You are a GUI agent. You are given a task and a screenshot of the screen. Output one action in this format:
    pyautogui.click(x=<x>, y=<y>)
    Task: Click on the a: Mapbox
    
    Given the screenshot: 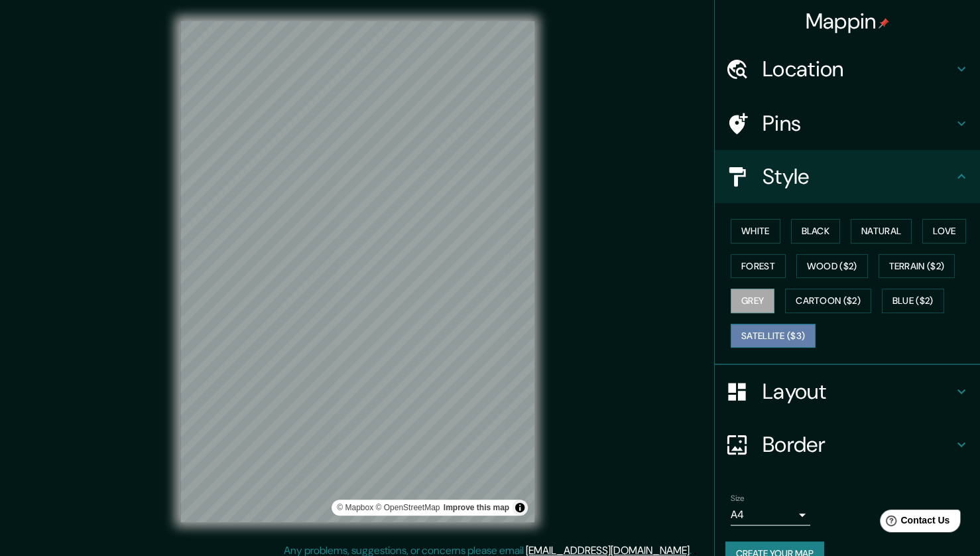 What is the action you would take?
    pyautogui.click(x=355, y=507)
    